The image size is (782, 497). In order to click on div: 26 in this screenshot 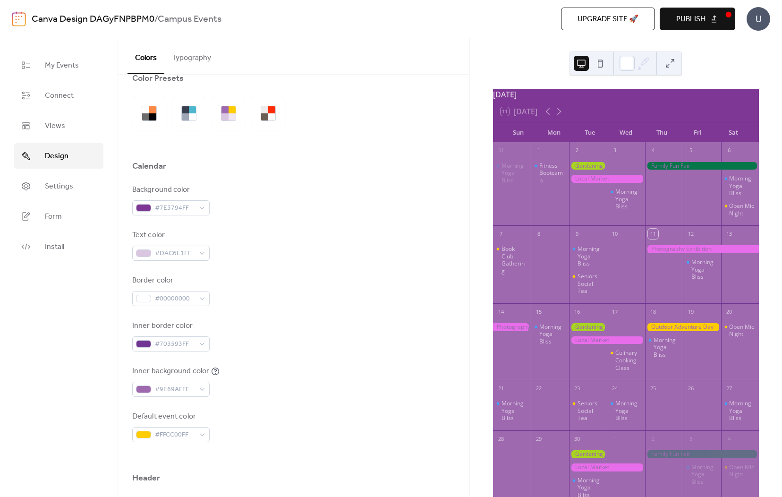, I will do `click(691, 388)`.